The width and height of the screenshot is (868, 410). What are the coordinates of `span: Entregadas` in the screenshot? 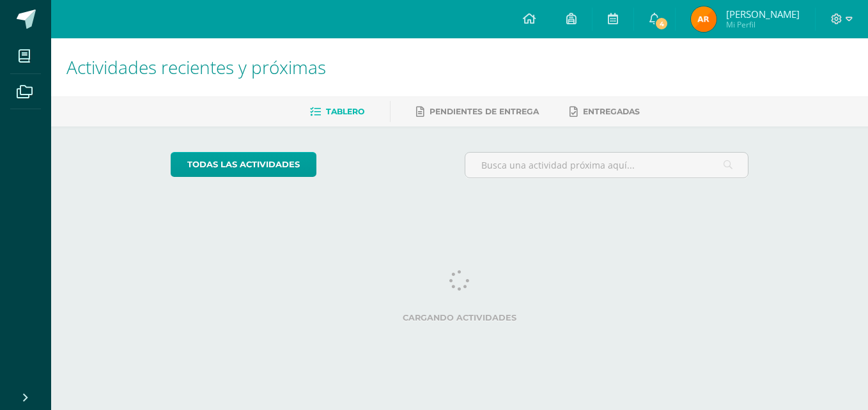 It's located at (611, 111).